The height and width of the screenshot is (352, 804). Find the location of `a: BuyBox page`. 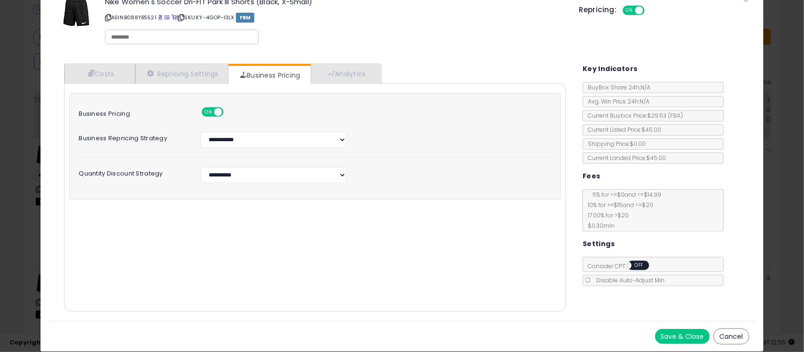

a: BuyBox page is located at coordinates (160, 17).